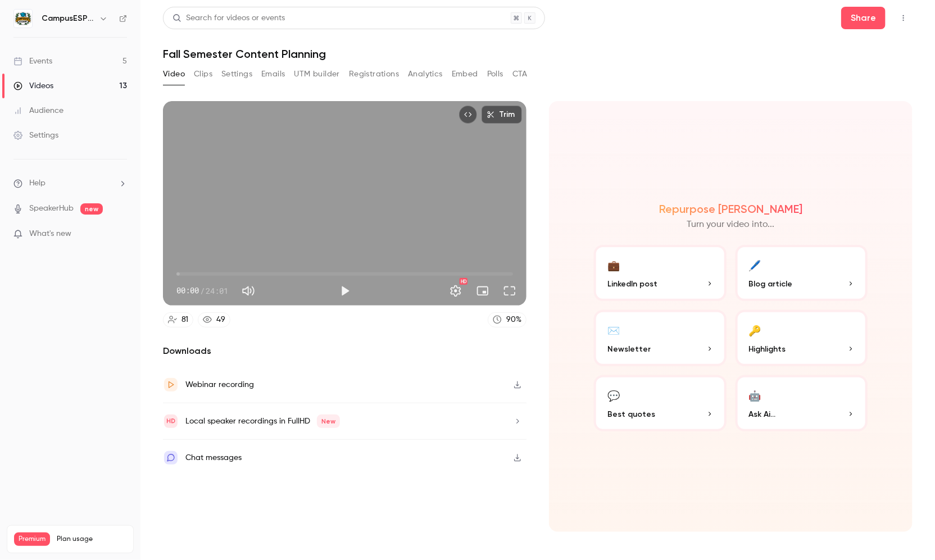 Image resolution: width=935 pixels, height=560 pixels. What do you see at coordinates (33, 61) in the screenshot?
I see `div: Events` at bounding box center [33, 61].